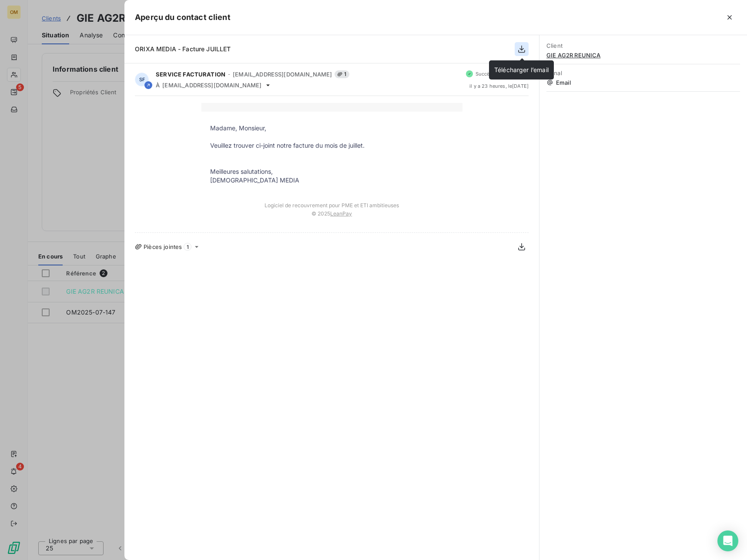  What do you see at coordinates (643, 82) in the screenshot?
I see `span: Email` at bounding box center [643, 82].